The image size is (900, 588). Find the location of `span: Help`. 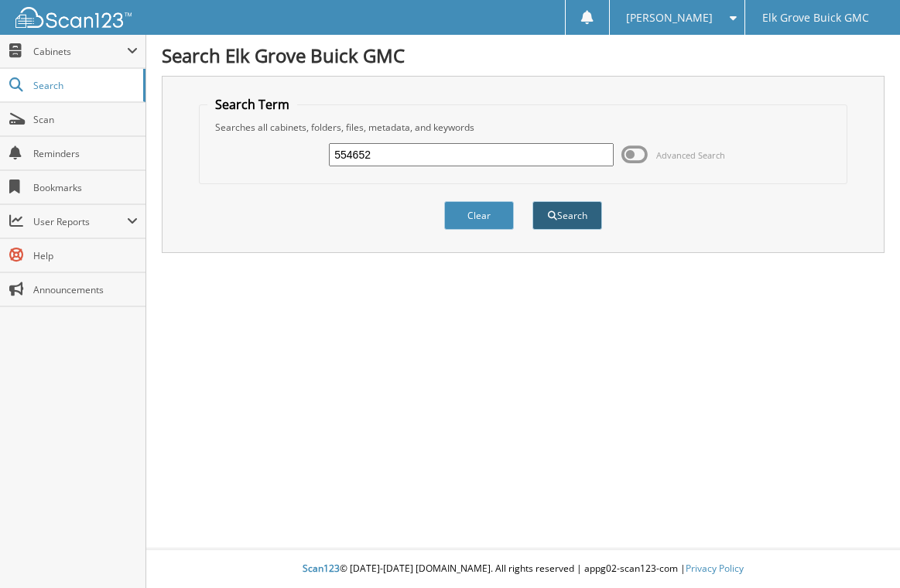

span: Help is located at coordinates (85, 255).